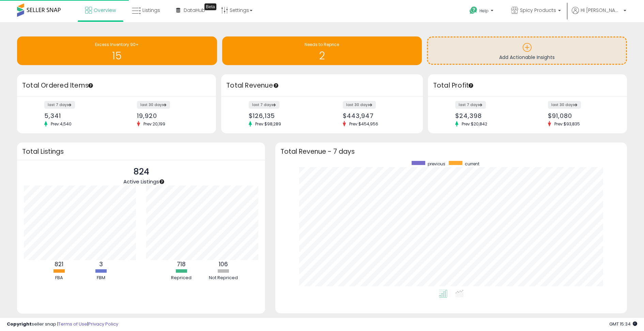 The height and width of the screenshot is (331, 644). Describe the element at coordinates (268, 124) in the screenshot. I see `span: Prev: $98,289` at that location.